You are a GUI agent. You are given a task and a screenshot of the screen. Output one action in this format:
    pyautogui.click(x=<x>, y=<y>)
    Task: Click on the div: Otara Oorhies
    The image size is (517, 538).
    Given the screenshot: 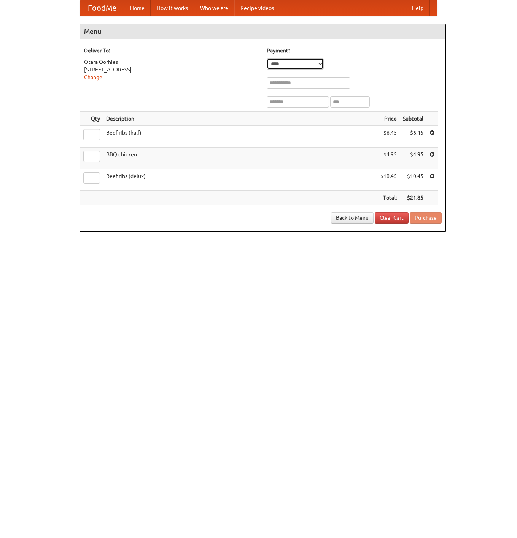 What is the action you would take?
    pyautogui.click(x=172, y=62)
    